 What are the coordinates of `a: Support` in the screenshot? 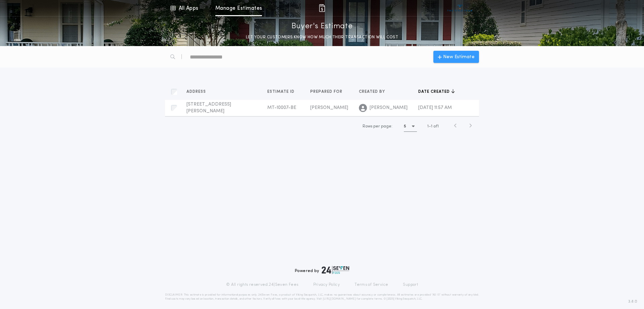 It's located at (410, 285).